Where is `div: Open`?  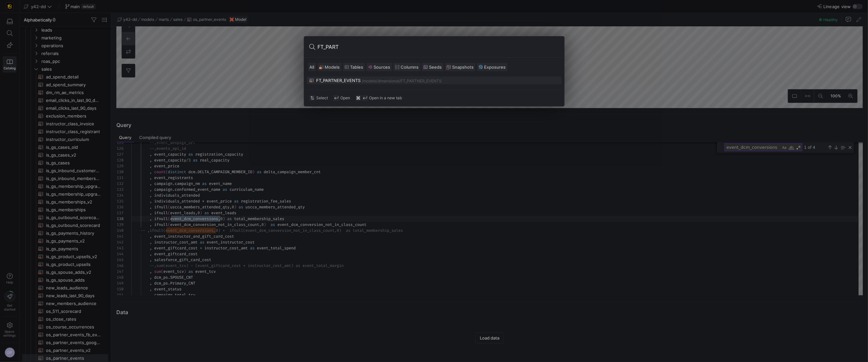 div: Open is located at coordinates (342, 98).